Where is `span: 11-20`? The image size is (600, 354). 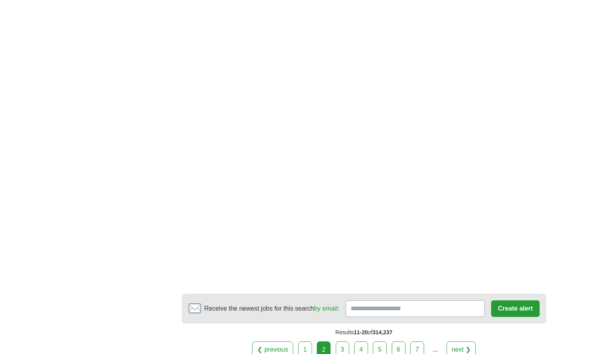
span: 11-20 is located at coordinates (361, 332).